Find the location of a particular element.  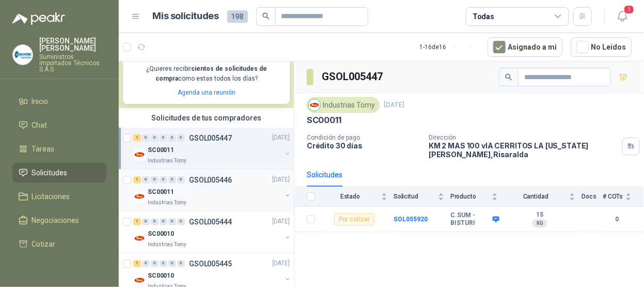

span: Solicitudes is located at coordinates (49, 173).